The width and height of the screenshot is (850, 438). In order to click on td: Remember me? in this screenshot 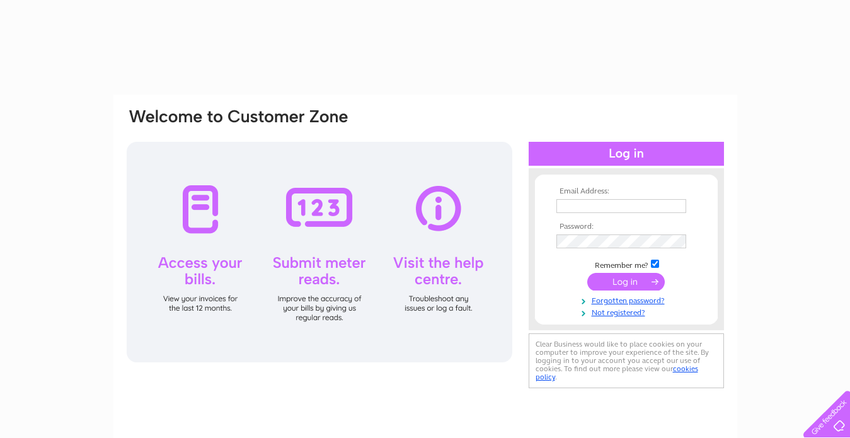, I will do `click(626, 264)`.